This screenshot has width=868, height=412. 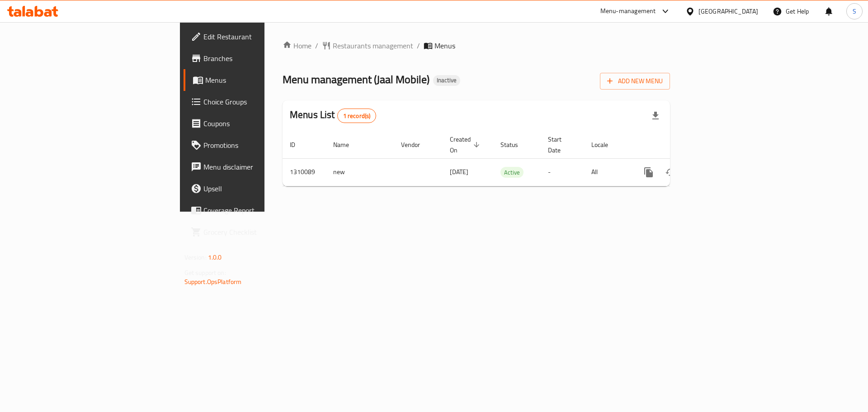 What do you see at coordinates (254, 232) in the screenshot?
I see `a: Grocery Checklist` at bounding box center [254, 232].